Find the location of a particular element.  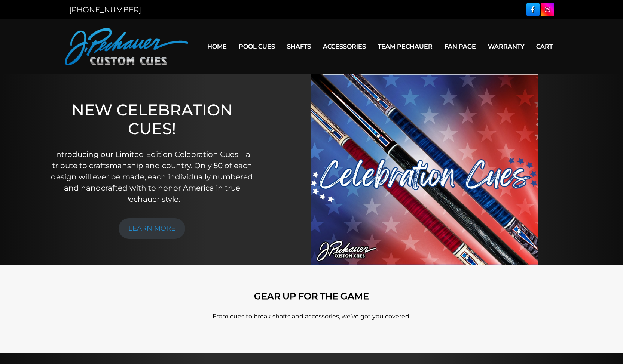

a: Team Pechauer is located at coordinates (405, 46).